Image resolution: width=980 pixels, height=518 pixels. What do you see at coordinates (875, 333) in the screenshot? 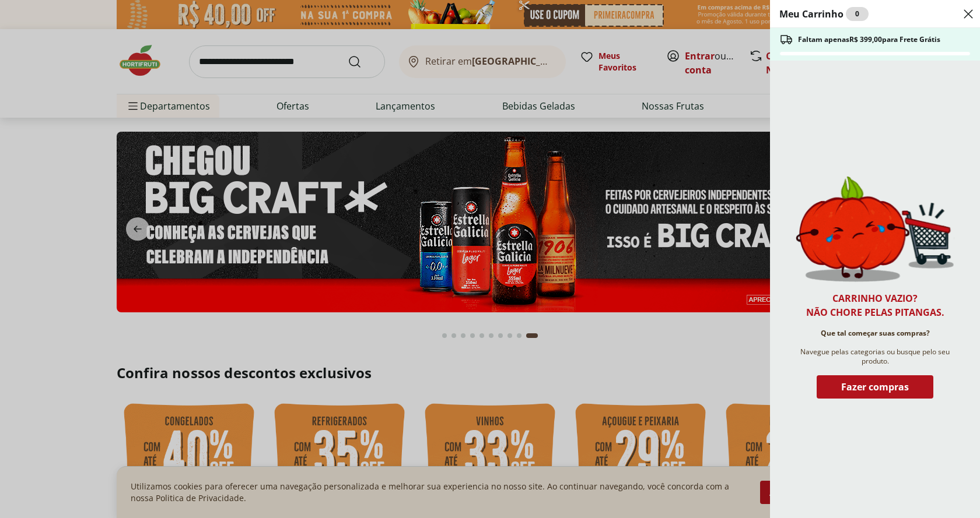
I see `span: Que tal começar suas compras?` at bounding box center [875, 333].